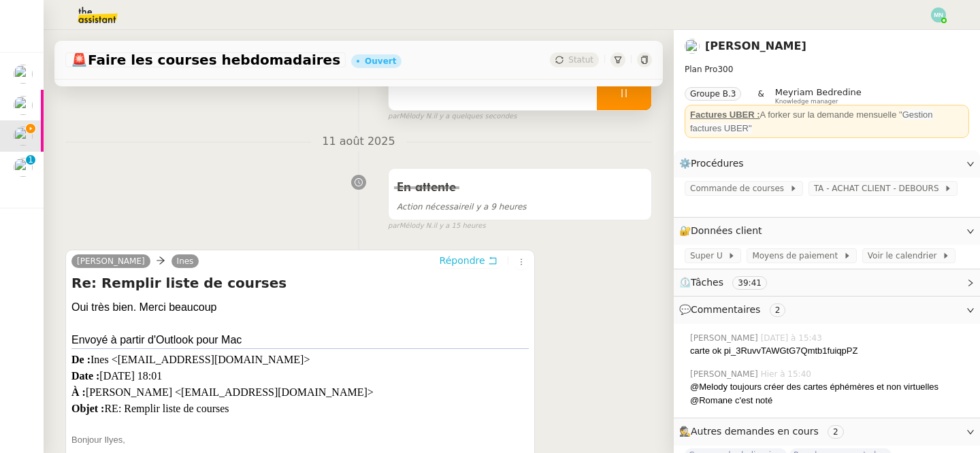 The width and height of the screenshot is (980, 453). What do you see at coordinates (30, 161) in the screenshot?
I see `p: 1` at bounding box center [30, 161].